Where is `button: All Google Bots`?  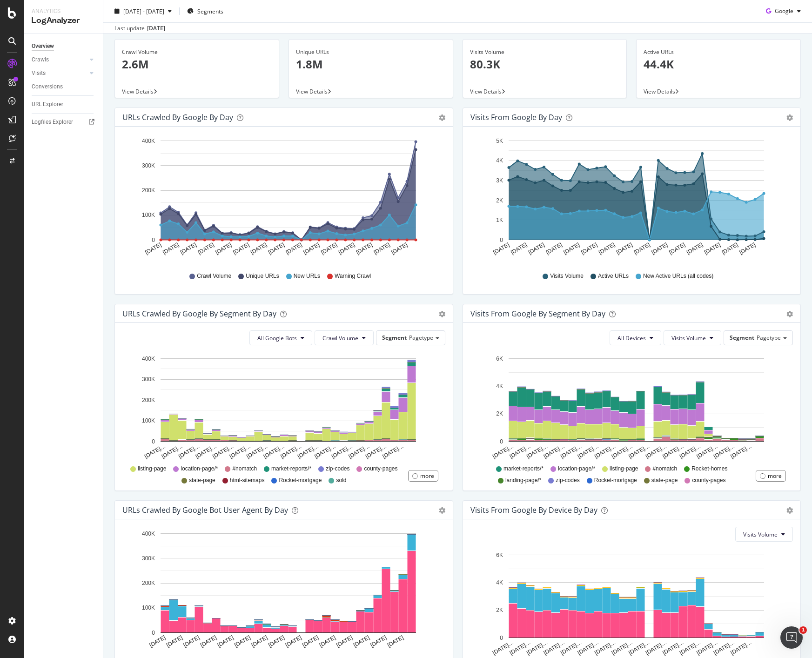 button: All Google Bots is located at coordinates (281, 338).